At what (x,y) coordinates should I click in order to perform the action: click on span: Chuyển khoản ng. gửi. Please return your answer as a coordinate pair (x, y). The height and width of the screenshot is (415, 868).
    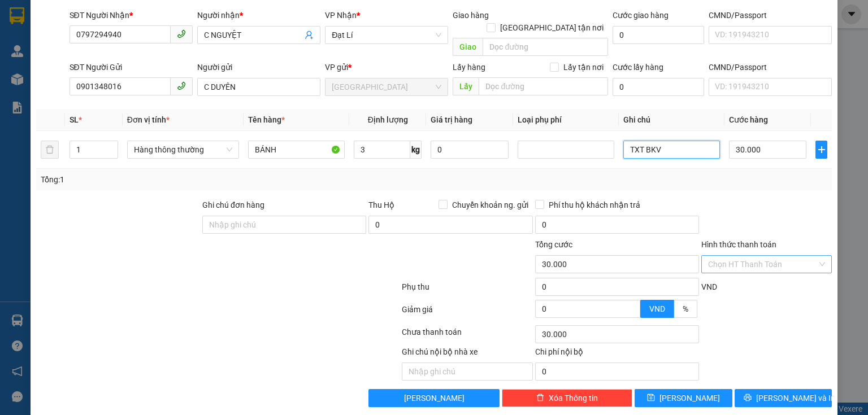
    Looking at the image, I should click on (490, 205).